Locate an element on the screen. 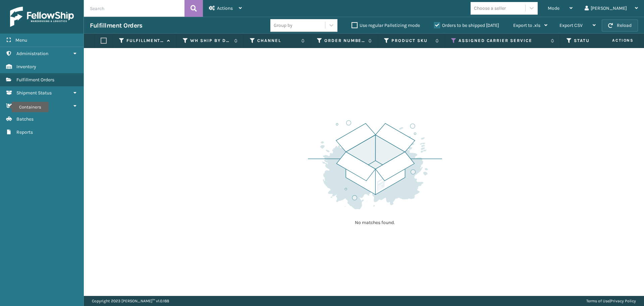 Image resolution: width=644 pixels, height=306 pixels. span: Shipment Status is located at coordinates (34, 93).